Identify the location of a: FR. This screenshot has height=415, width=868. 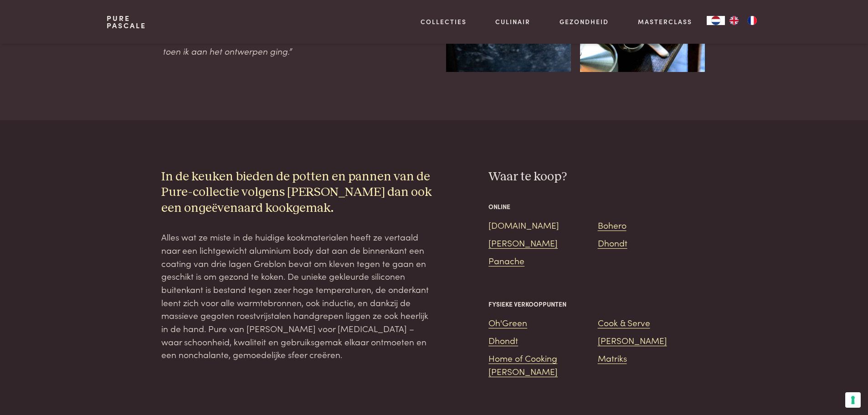
(752, 20).